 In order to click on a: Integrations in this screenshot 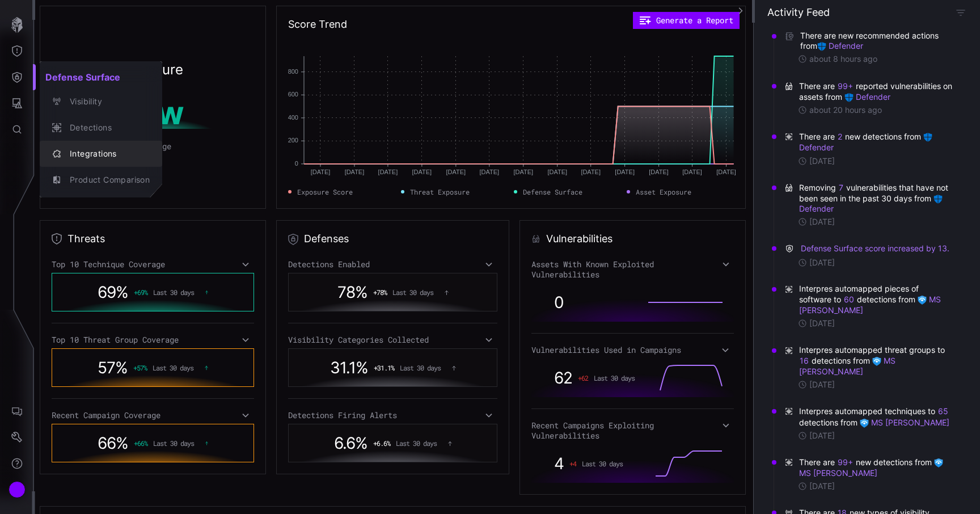, I will do `click(101, 154)`.